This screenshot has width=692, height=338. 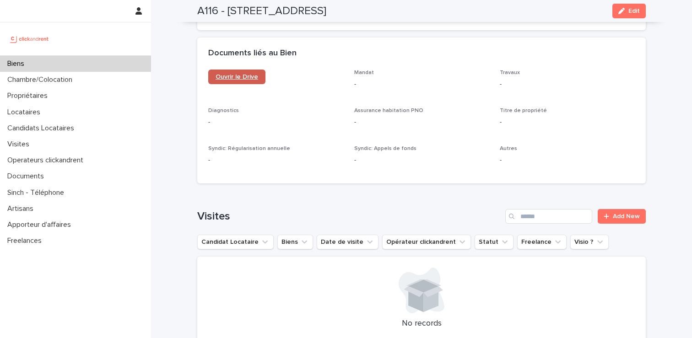 I want to click on span: Mandat, so click(x=364, y=73).